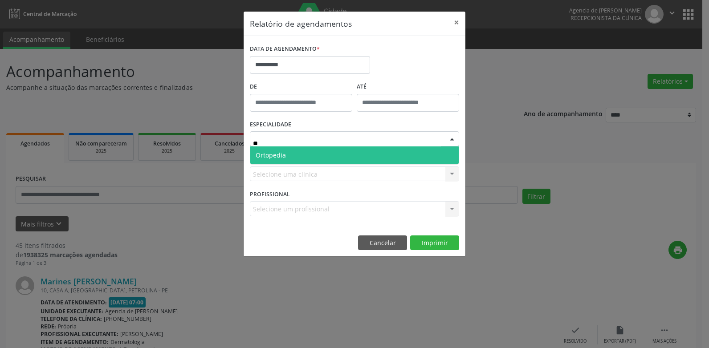 The height and width of the screenshot is (348, 709). What do you see at coordinates (285, 49) in the screenshot?
I see `label: DATA DE AGENDAMENTO` at bounding box center [285, 49].